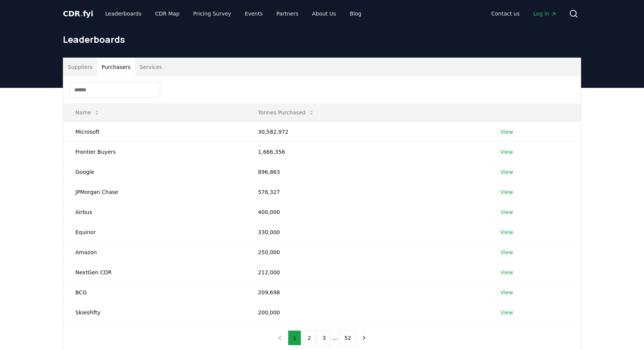  Describe the element at coordinates (155, 172) in the screenshot. I see `td: Google` at that location.